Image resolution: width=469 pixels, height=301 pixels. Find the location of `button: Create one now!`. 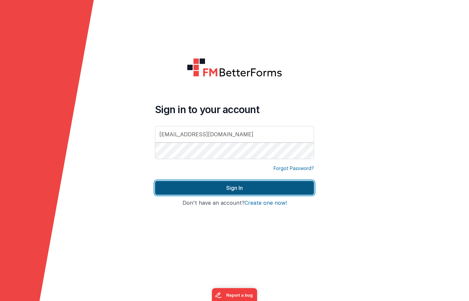

button: Create one now! is located at coordinates (265, 203).